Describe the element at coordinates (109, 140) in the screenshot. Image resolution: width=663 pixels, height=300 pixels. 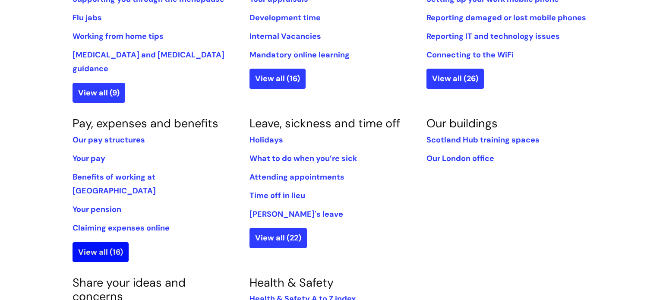
I see `a: Our pay structures` at that location.